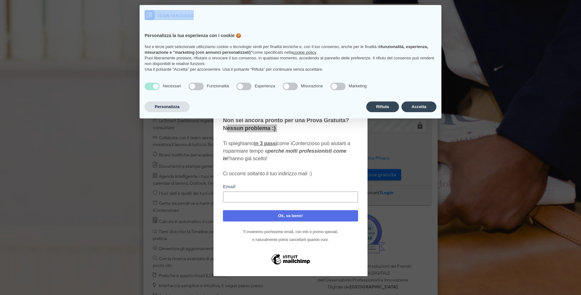 This screenshot has width=581, height=295. Describe the element at coordinates (71, 110) in the screenshot. I see `strong: perché molti professionisti come te` at that location.